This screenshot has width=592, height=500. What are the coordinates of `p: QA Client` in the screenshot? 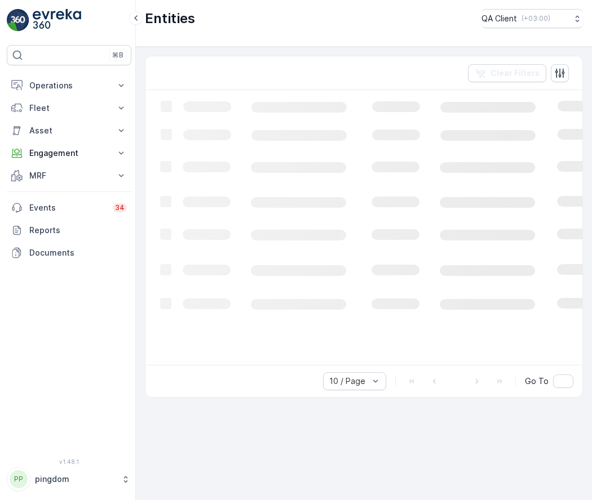 It's located at (499, 19).